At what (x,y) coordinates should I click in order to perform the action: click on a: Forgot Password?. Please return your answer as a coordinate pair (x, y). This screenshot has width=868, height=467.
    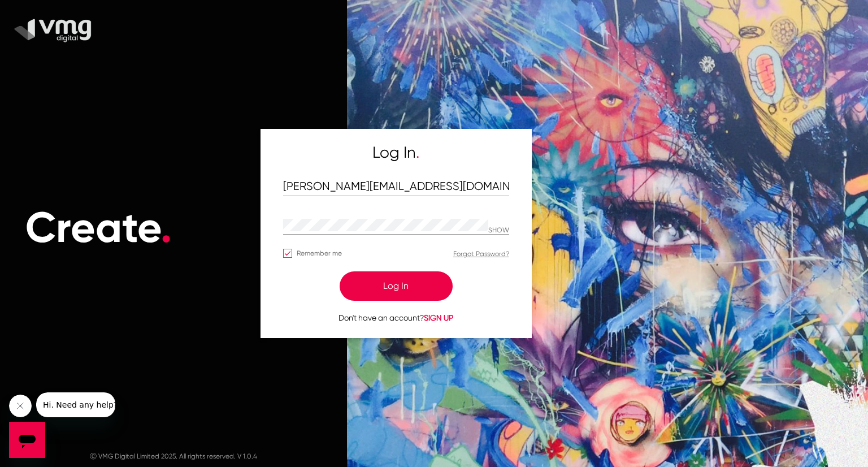
    Looking at the image, I should click on (481, 254).